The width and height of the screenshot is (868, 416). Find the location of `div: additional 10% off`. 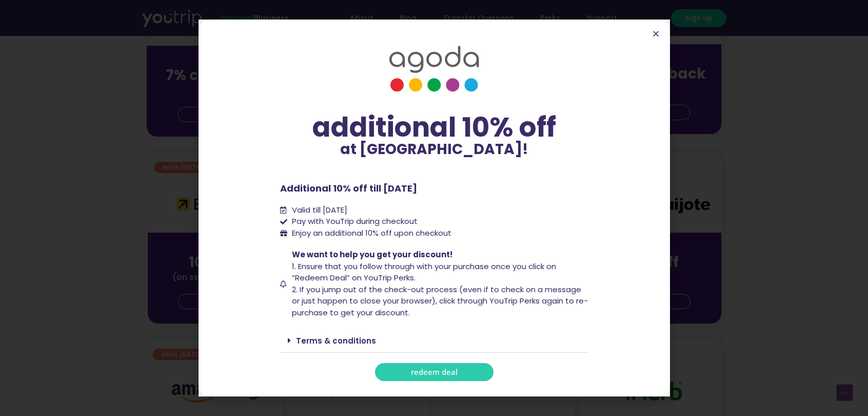

div: additional 10% off is located at coordinates (434, 127).